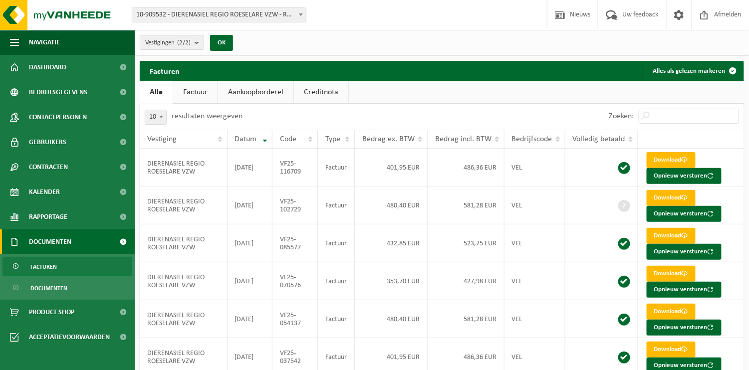 The width and height of the screenshot is (749, 370). What do you see at coordinates (162, 139) in the screenshot?
I see `span: Vestiging` at bounding box center [162, 139].